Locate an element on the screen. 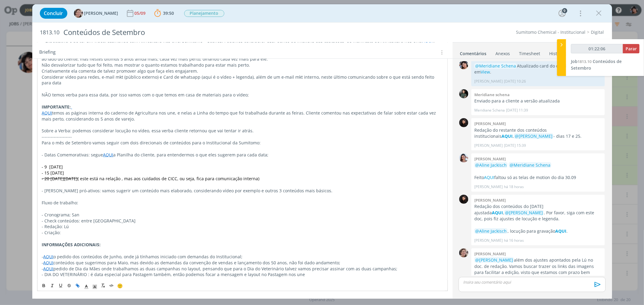 This screenshot has height=305, width=644. p: - o pedido dos conteúdos de Junho, onde já tínhamos iniciado com demandas do Institucional; is located at coordinates (243, 257).